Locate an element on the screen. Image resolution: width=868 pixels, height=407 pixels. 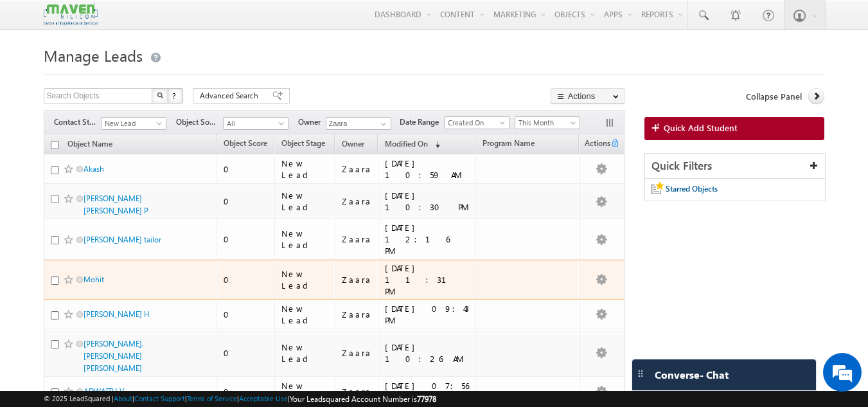
div: Quick Filters is located at coordinates (735, 166).